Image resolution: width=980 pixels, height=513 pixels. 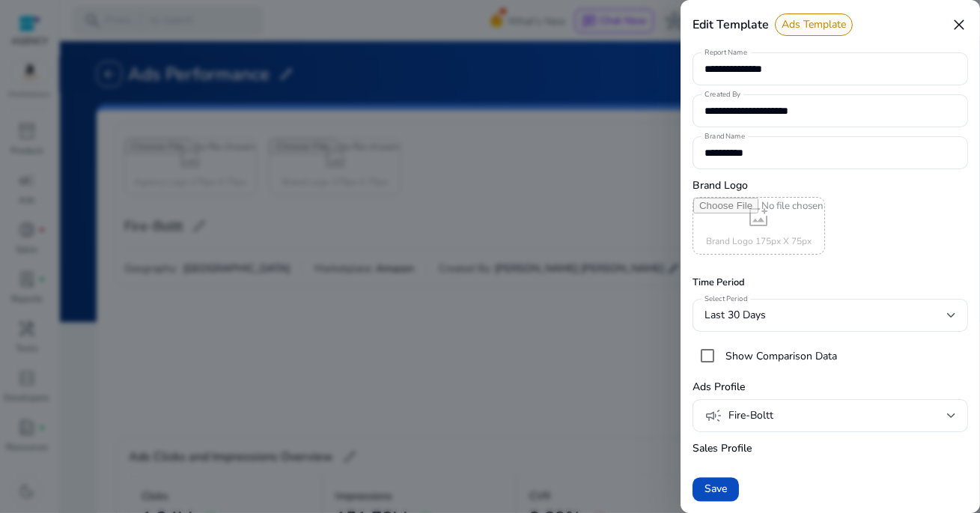 What do you see at coordinates (735, 314) in the screenshot?
I see `span: Last 30 Days` at bounding box center [735, 314].